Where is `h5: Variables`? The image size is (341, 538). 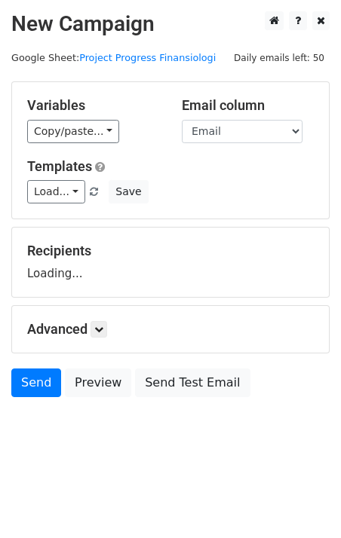
h5: Variables is located at coordinates (93, 106).